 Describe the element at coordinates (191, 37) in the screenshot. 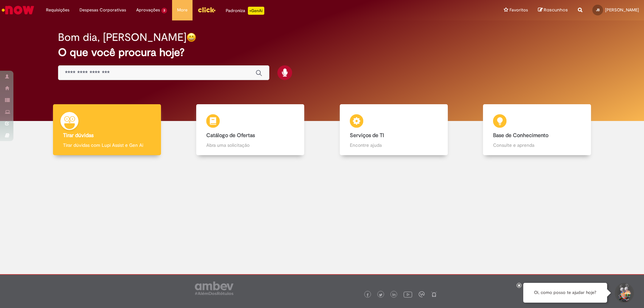

I see `img: happy-face.png` at that location.